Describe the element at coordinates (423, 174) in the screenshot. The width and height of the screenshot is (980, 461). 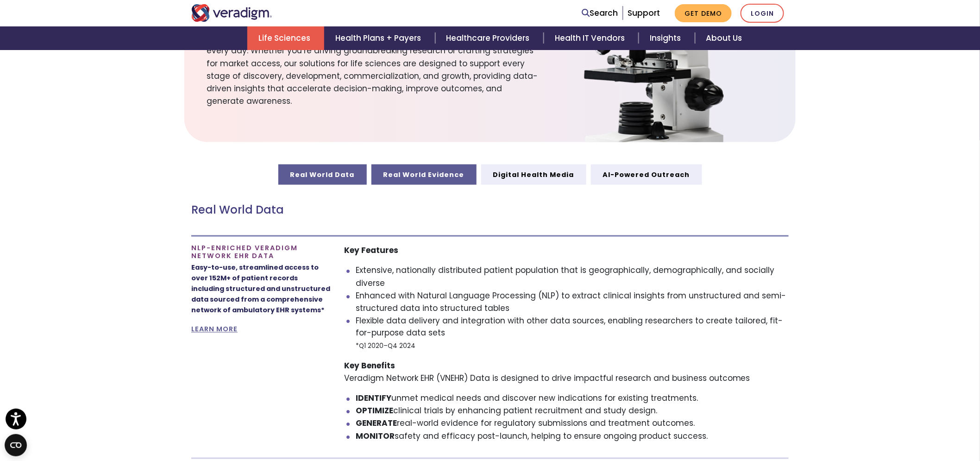
I see `a: Real World Evidence` at that location.